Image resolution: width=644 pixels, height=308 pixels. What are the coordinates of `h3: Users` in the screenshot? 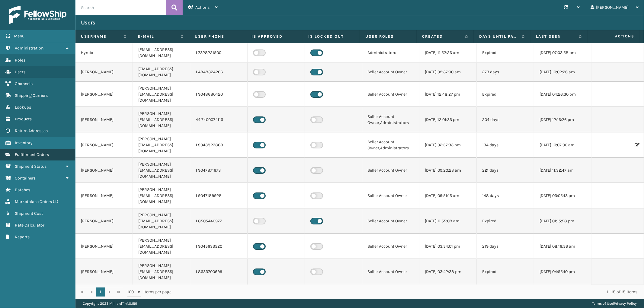 It's located at (89, 23).